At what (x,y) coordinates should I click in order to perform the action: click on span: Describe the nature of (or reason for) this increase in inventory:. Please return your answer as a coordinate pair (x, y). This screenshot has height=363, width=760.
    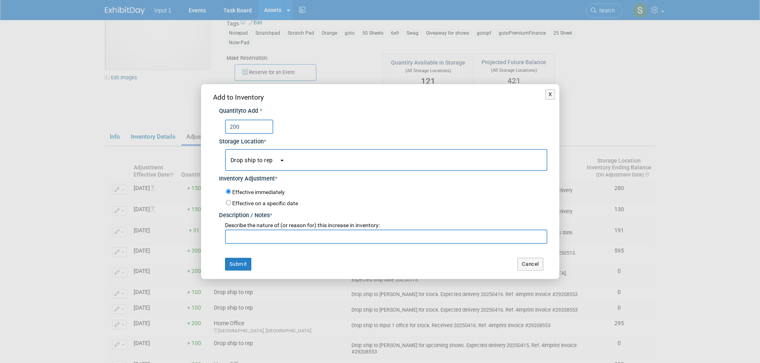
    Looking at the image, I should click on (302, 225).